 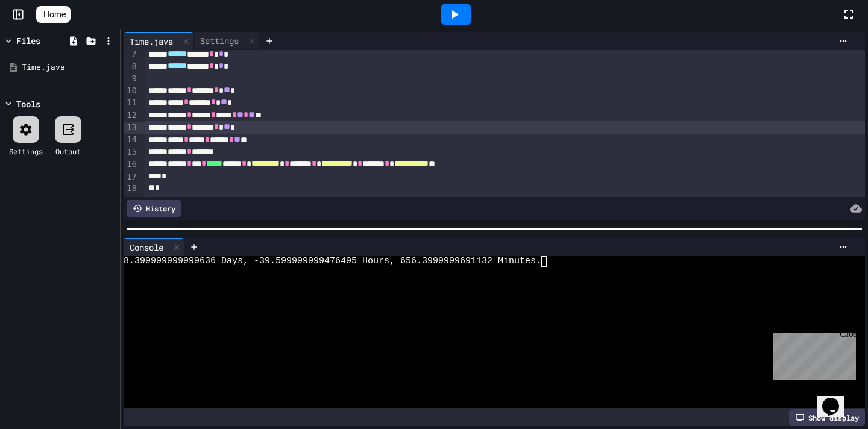 What do you see at coordinates (28, 103) in the screenshot?
I see `div: Tools` at bounding box center [28, 103].